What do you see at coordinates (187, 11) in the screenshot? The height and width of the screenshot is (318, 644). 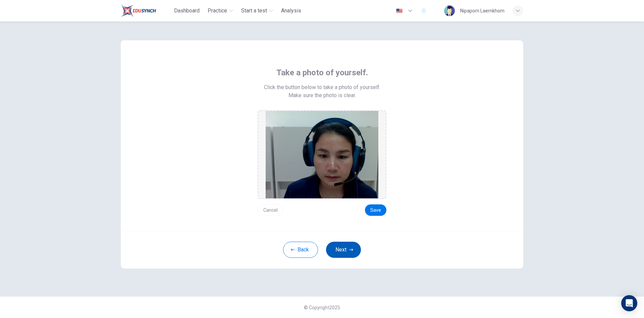 I see `a: Dashboard` at bounding box center [187, 11].